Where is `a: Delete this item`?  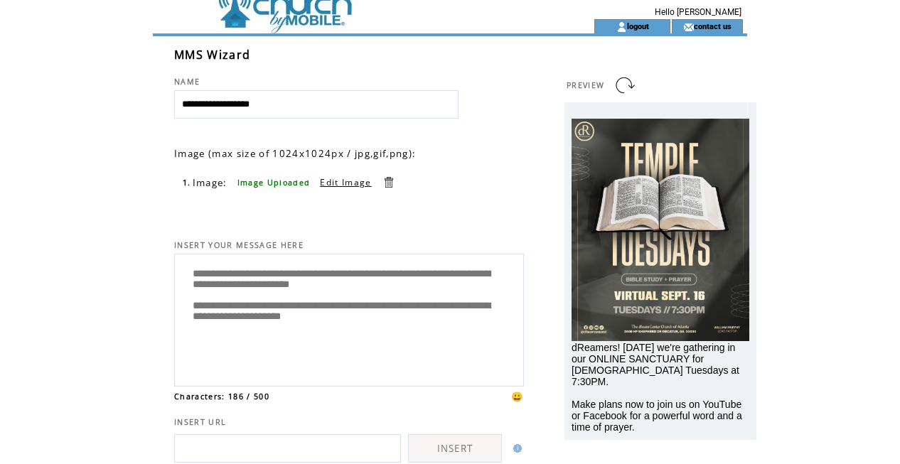 a: Delete this item is located at coordinates (388, 182).